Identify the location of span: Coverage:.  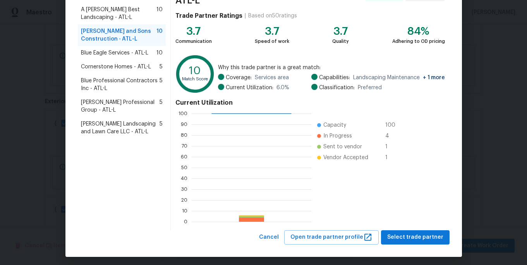
(238, 78).